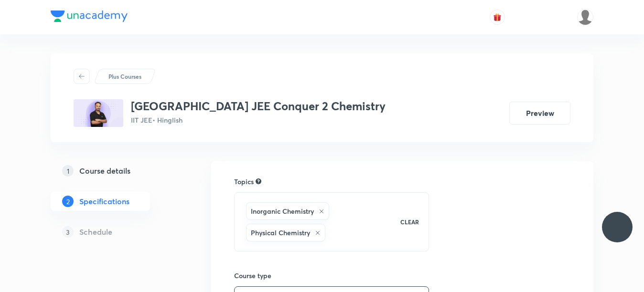 This screenshot has width=644, height=292. I want to click on p: 3, so click(68, 232).